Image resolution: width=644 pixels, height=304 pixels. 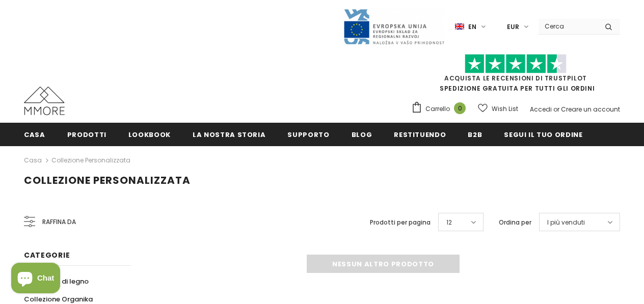 I want to click on span: 12, so click(x=449, y=223).